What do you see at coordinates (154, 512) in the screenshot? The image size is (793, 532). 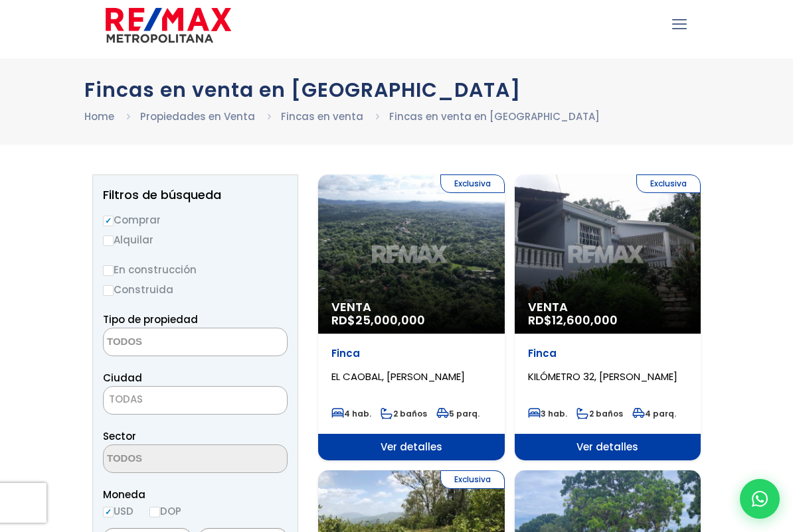 I see `input: DOP` at bounding box center [154, 512].